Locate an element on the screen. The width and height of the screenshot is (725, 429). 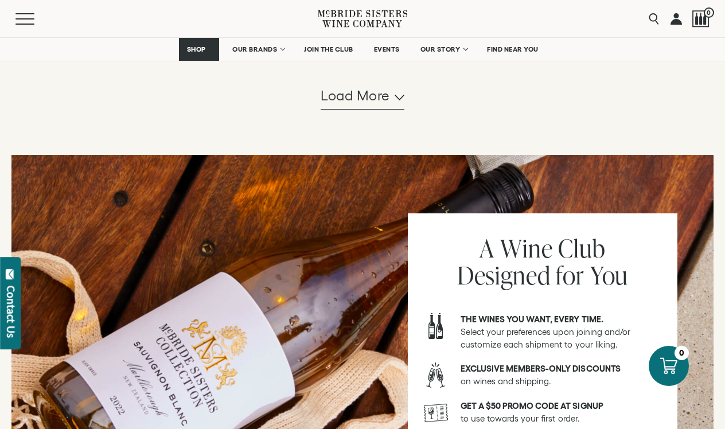
span: A is located at coordinates (487, 248).